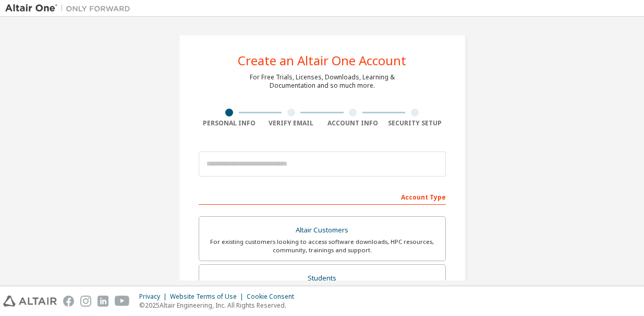 The width and height of the screenshot is (644, 316). I want to click on div: For Free Trials, Licenses, Downloads, Learning & Documentation and so much more., so click(322, 82).